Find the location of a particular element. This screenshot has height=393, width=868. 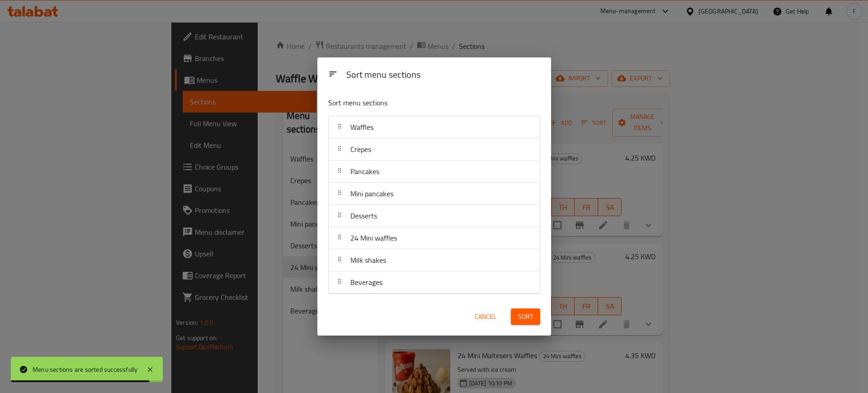

span: Desserts is located at coordinates (363, 216).